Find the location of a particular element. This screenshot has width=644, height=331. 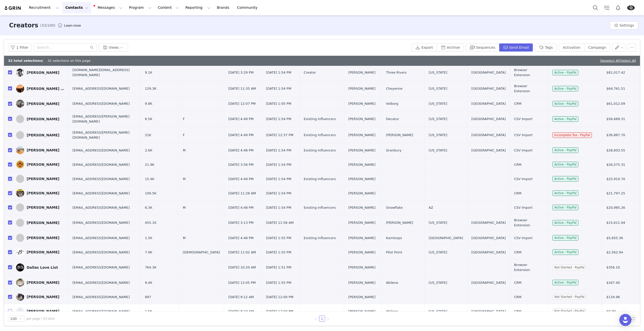

img: 3d59eda8-c3b7-4f82-beaa-bfe33db010ef.jpg is located at coordinates (20, 283).